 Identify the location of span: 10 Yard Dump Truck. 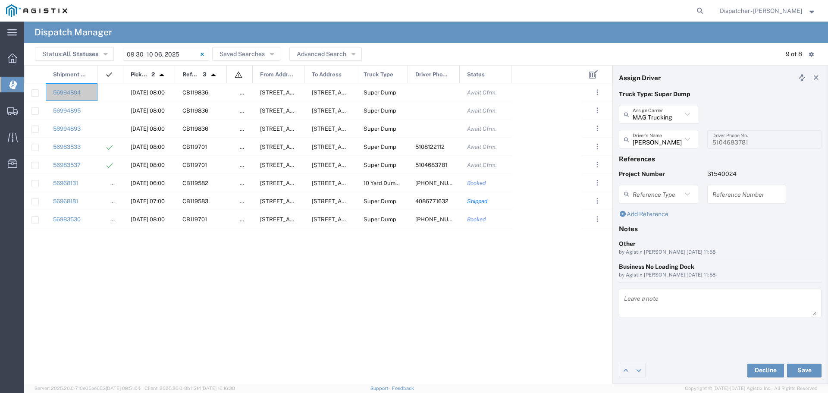
(389, 183).